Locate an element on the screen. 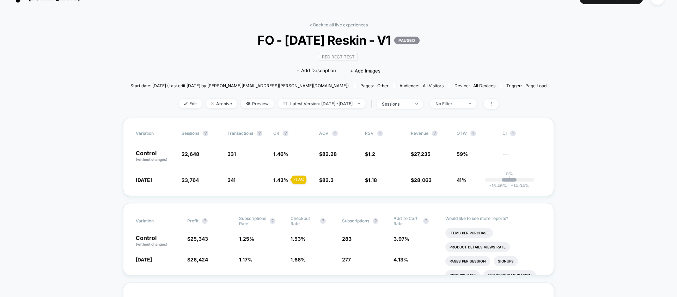 The width and height of the screenshot is (677, 297). span: Checkout Rate is located at coordinates (303, 221).